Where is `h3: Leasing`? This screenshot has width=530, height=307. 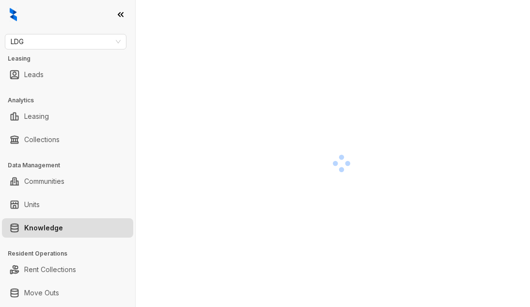
h3: Leasing is located at coordinates (71, 59).